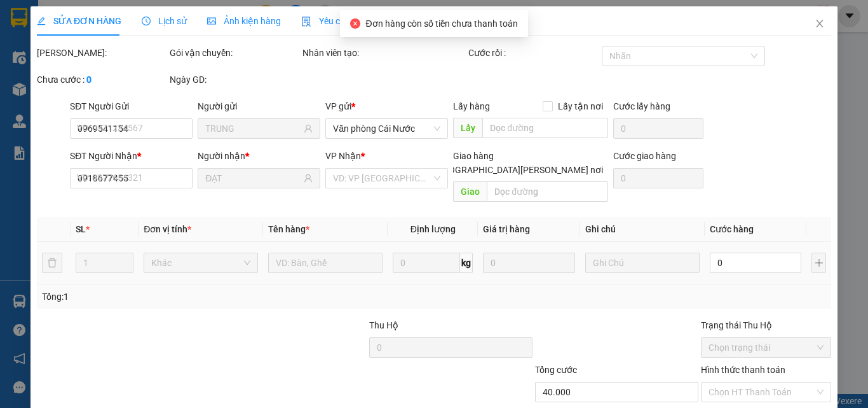 This screenshot has height=408, width=868. What do you see at coordinates (89, 80) in the screenshot?
I see `b: 0` at bounding box center [89, 80].